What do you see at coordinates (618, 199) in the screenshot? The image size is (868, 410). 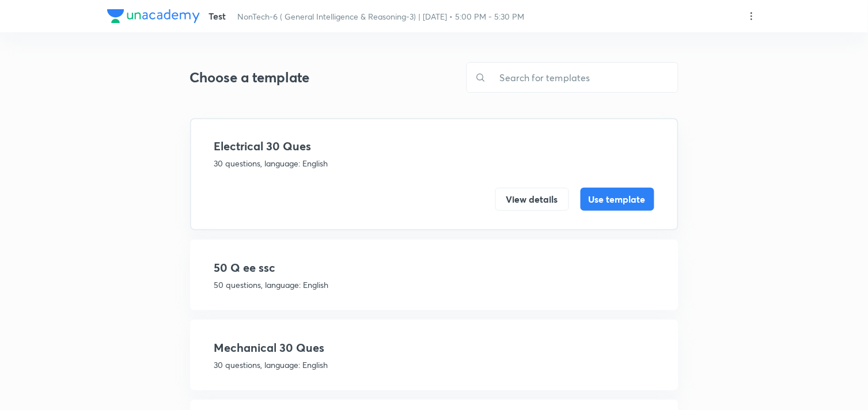 I see `button: Use template` at bounding box center [618, 199].